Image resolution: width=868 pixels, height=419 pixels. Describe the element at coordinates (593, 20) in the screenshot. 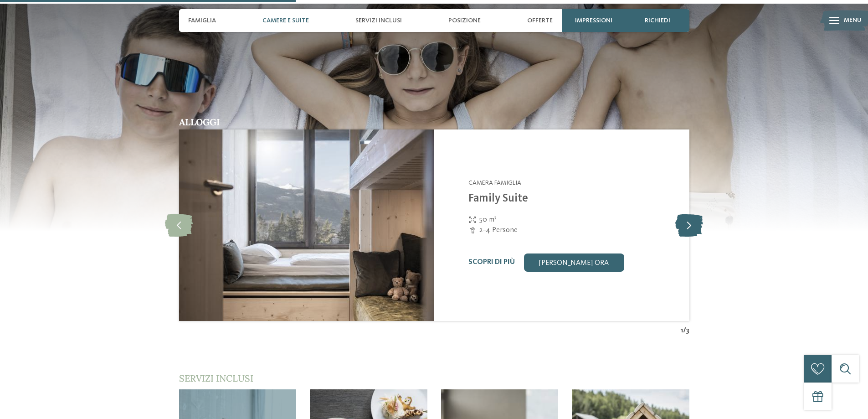

I see `span: Impressioni` at that location.